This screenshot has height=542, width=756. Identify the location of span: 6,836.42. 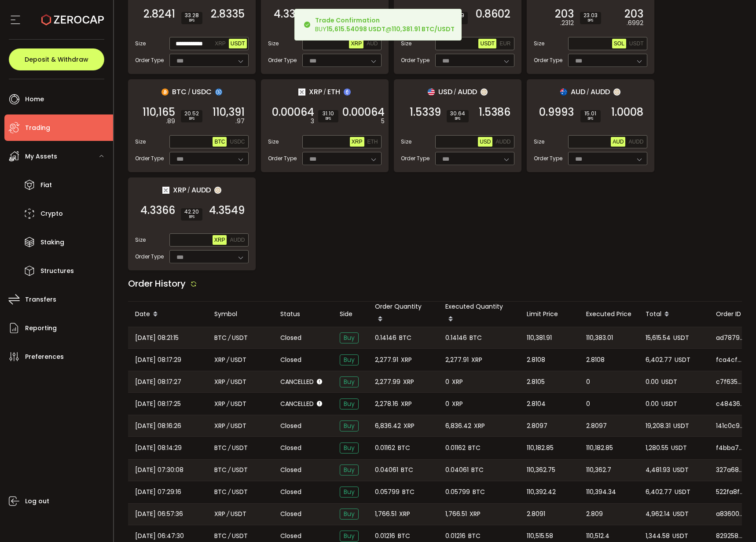
(388, 426).